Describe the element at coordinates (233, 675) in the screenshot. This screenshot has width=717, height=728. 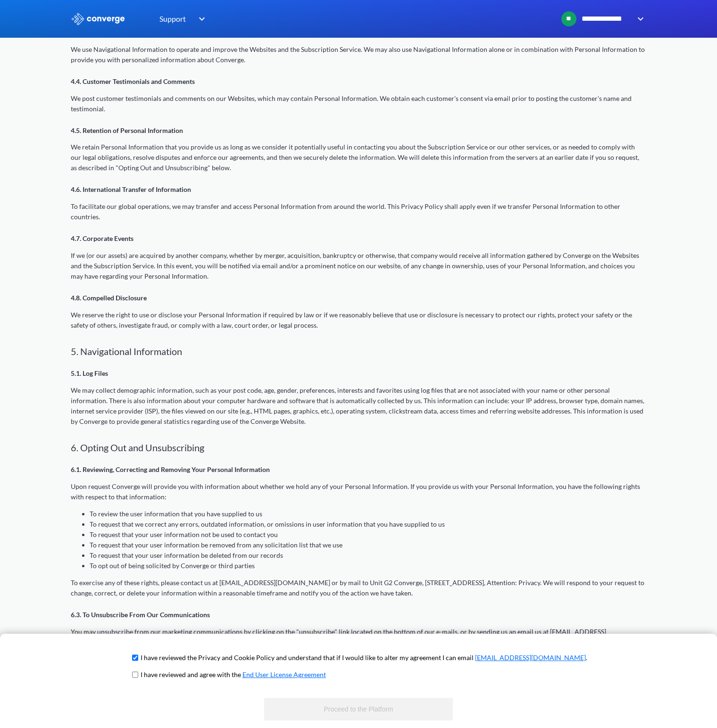
I see `p: I have reviewed and agree with the` at that location.